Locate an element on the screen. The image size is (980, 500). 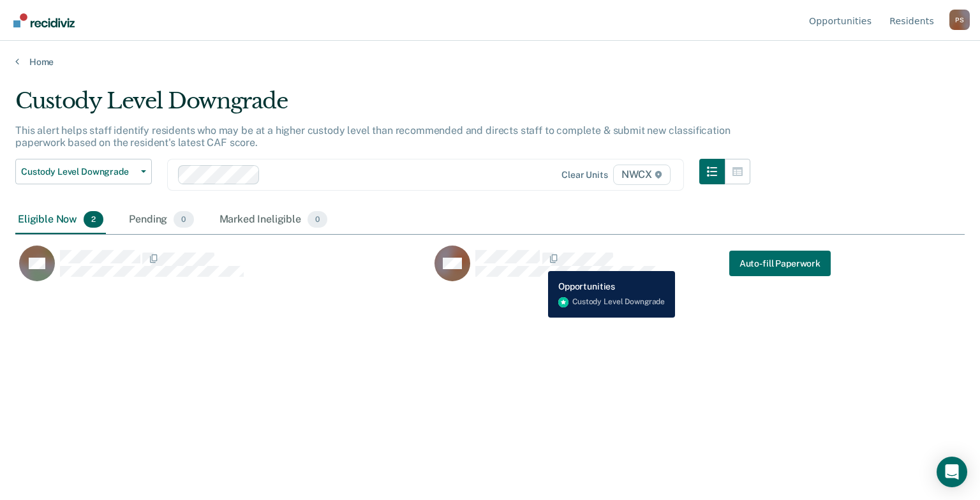
a: Home is located at coordinates (490, 62).